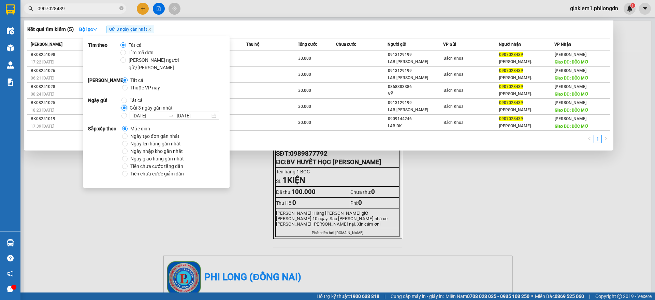 The width and height of the screenshot is (655, 300). Describe the element at coordinates (253, 44) in the screenshot. I see `span: Thu hộ` at that location.